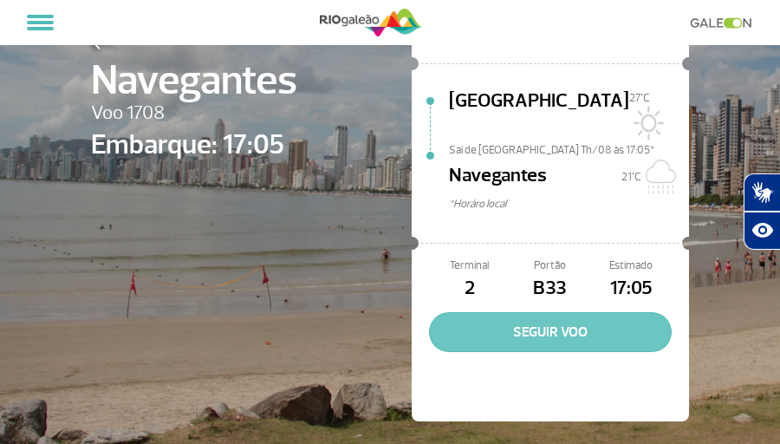 This screenshot has height=444, width=780. Describe the element at coordinates (568, 204) in the screenshot. I see `span: *Horáro local` at that location.